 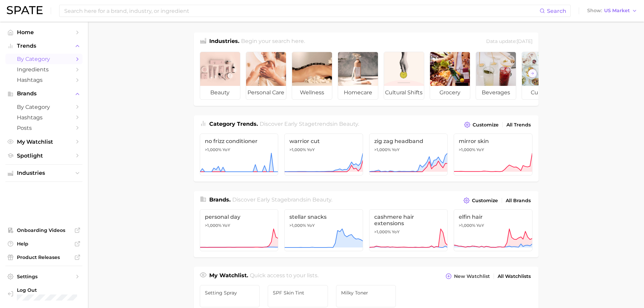 I want to click on span: stellar snacks, so click(x=324, y=217).